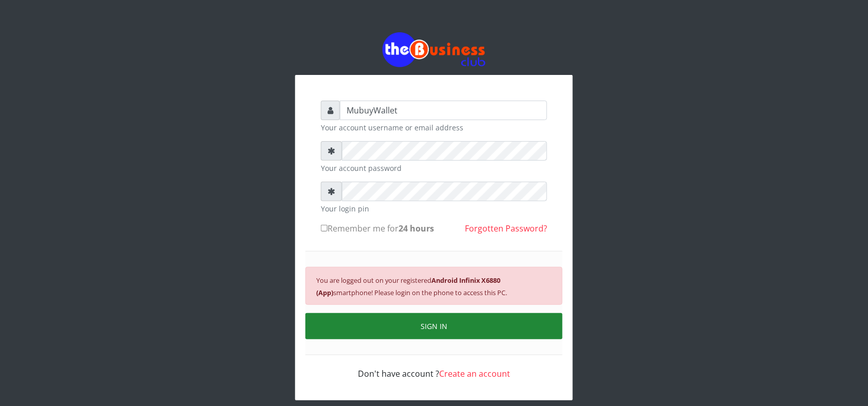 The height and width of the screenshot is (406, 868). I want to click on small: Your account username or email address, so click(434, 128).